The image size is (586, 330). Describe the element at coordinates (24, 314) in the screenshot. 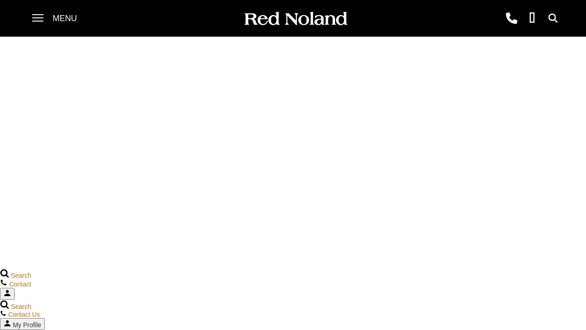

I see `span: Contact Us` at that location.